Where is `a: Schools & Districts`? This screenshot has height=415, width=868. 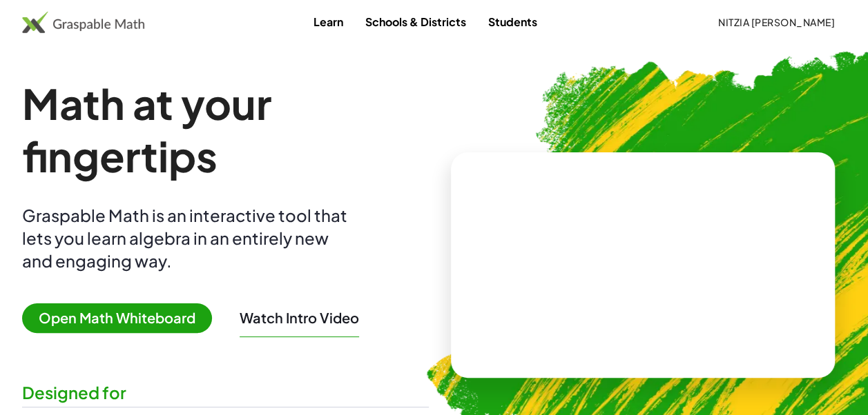 a: Schools & Districts is located at coordinates (415, 22).